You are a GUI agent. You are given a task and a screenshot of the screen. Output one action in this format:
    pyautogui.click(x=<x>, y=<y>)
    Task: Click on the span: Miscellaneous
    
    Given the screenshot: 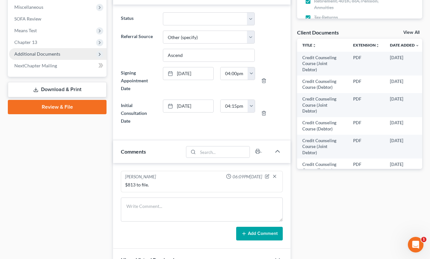 What is the action you would take?
    pyautogui.click(x=29, y=7)
    